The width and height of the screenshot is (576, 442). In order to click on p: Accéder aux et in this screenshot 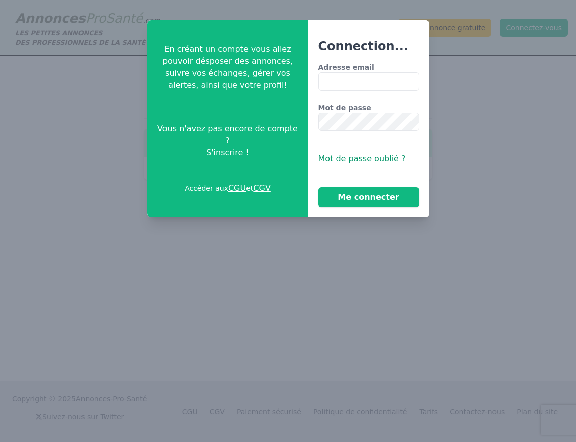, I will do `click(227, 188)`.